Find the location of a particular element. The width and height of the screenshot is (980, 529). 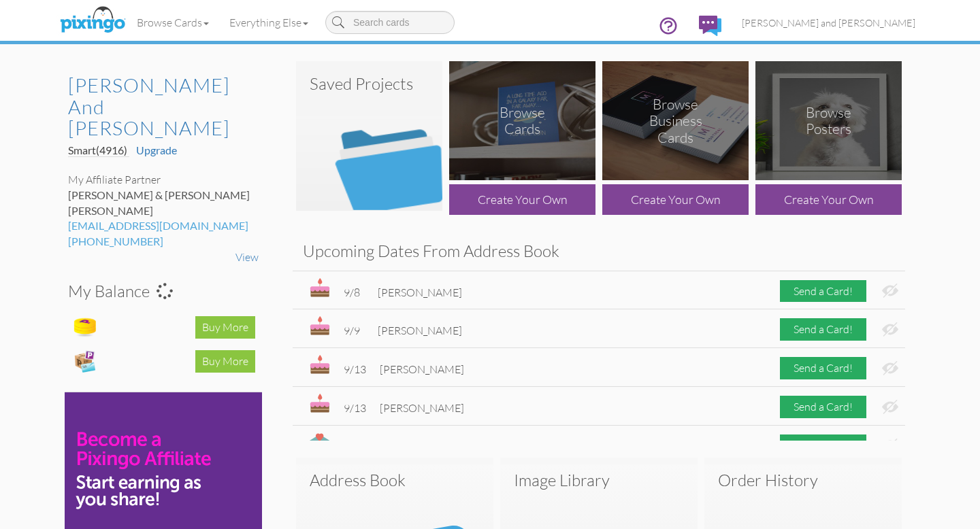

div: Browse Cards is located at coordinates (523, 121).